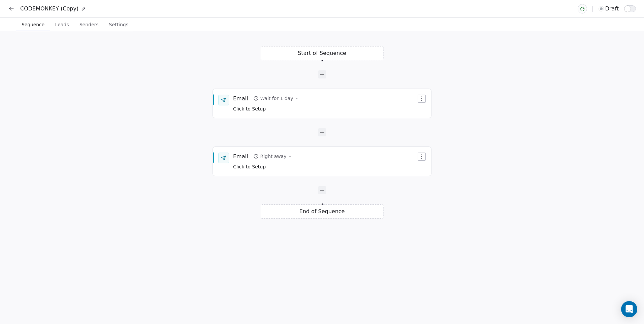 Image resolution: width=644 pixels, height=324 pixels. What do you see at coordinates (273, 156) in the screenshot?
I see `div: Right away` at bounding box center [273, 156].